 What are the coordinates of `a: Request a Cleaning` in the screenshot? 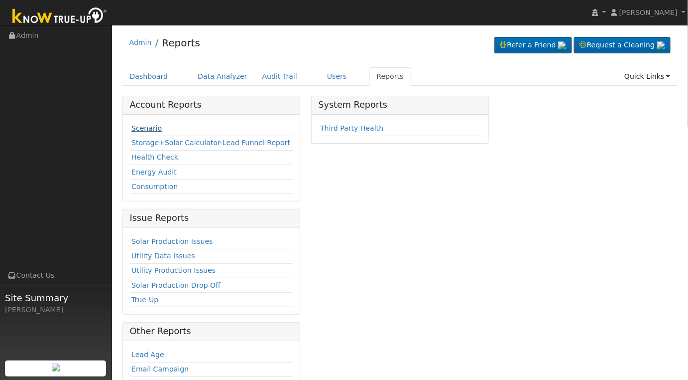 It's located at (623, 45).